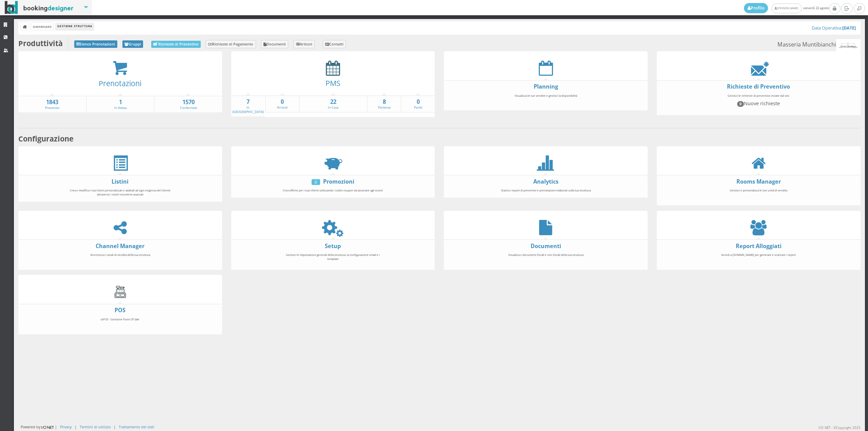 This screenshot has height=431, width=868. Describe the element at coordinates (188, 104) in the screenshot. I see `a: 1570Confermate` at that location.